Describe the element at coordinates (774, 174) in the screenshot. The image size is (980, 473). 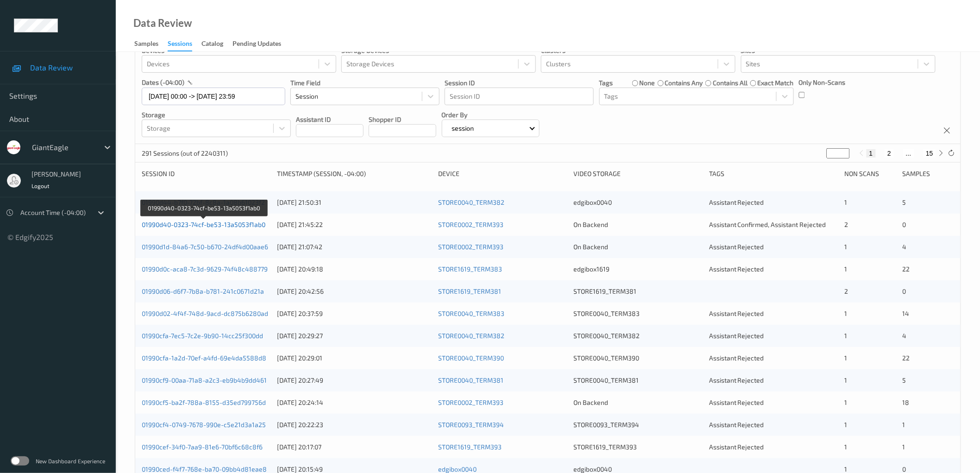
I see `div: Tags` at that location.